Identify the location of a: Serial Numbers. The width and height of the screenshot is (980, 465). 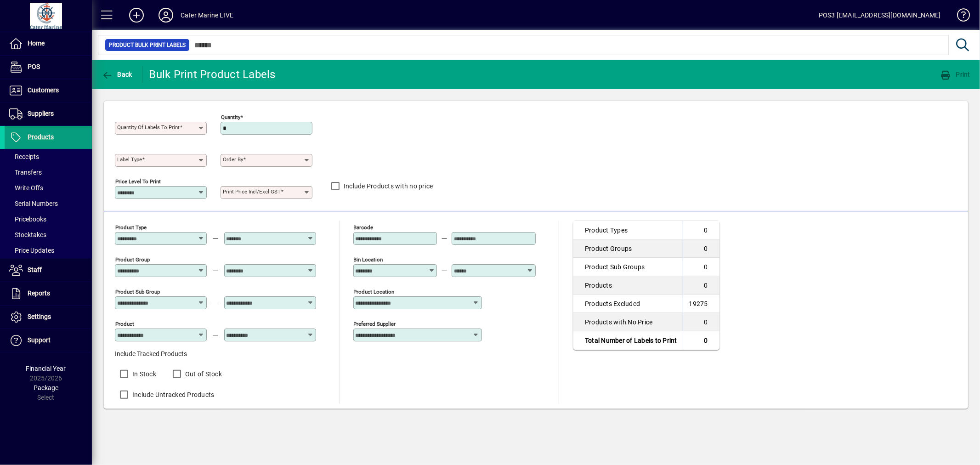
(48, 204).